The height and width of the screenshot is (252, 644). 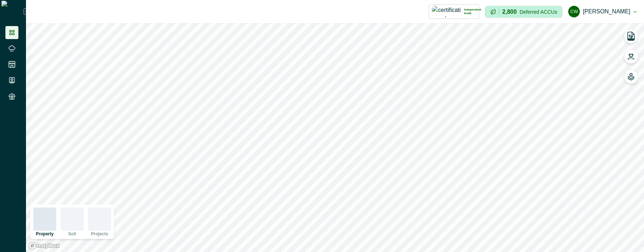 I want to click on img: Logo, so click(x=12, y=12).